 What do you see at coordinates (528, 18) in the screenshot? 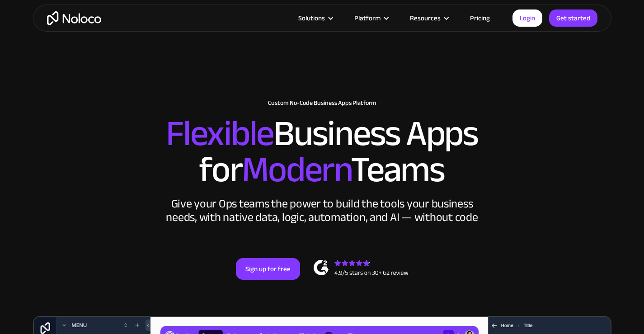
I see `a: Login` at bounding box center [528, 18].